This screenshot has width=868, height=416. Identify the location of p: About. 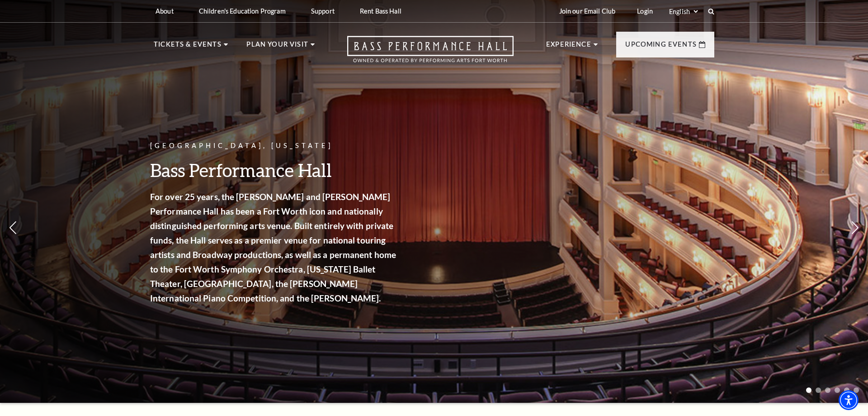
(164, 11).